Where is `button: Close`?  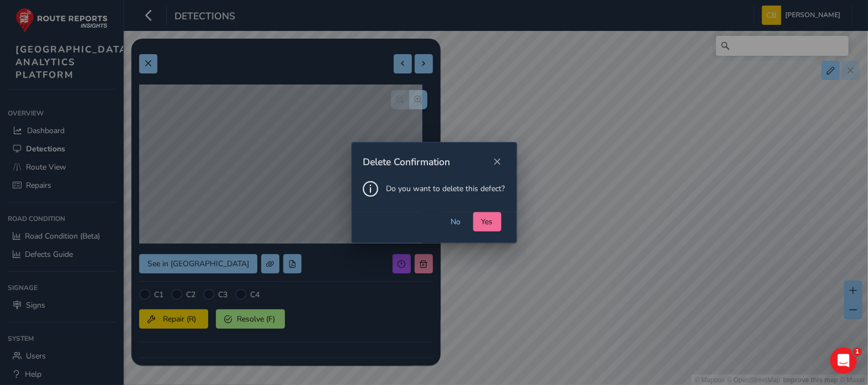
button: Close is located at coordinates (498, 162).